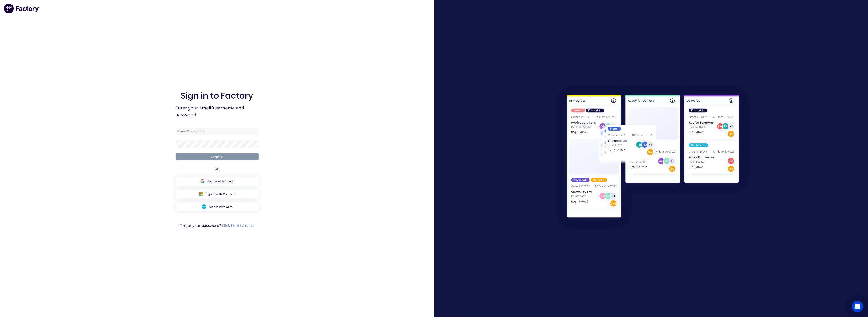 Image resolution: width=868 pixels, height=317 pixels. Describe the element at coordinates (221, 194) in the screenshot. I see `span: Sign in with Microsoft` at that location.